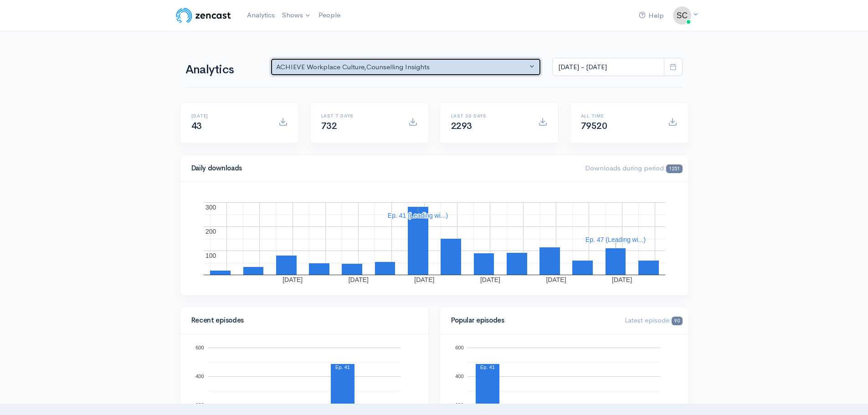 This screenshot has width=868, height=415. I want to click on span: 1251, so click(674, 169).